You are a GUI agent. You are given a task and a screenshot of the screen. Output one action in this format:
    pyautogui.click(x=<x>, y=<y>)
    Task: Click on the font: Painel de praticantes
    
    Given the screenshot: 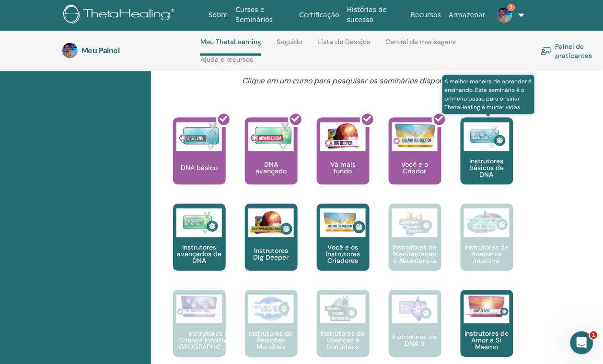 What is the action you would take?
    pyautogui.click(x=574, y=51)
    